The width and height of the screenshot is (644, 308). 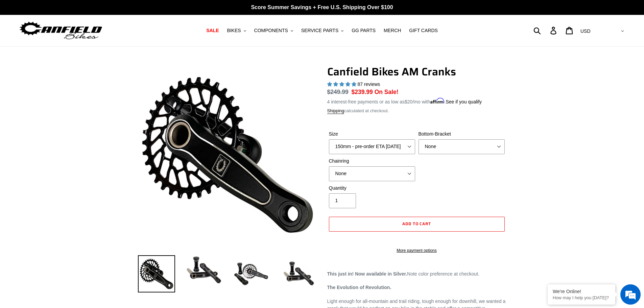 I want to click on button: SERVICE PARTS, so click(x=322, y=31).